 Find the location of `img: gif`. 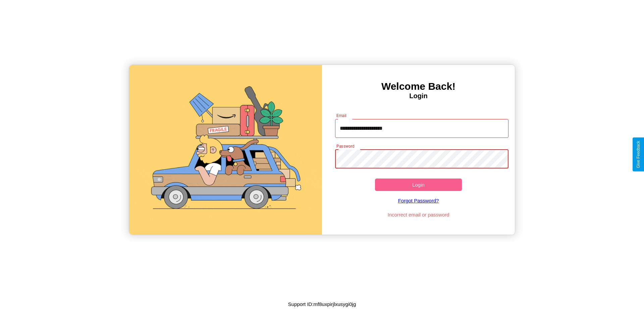

img: gif is located at coordinates (225, 150).